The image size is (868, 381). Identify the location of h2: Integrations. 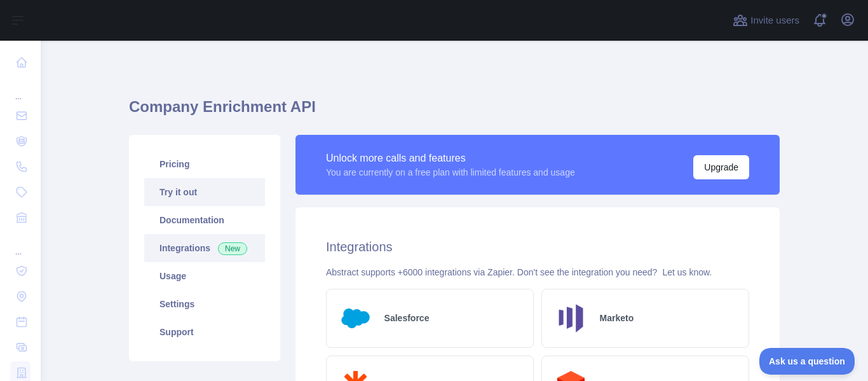
(537, 247).